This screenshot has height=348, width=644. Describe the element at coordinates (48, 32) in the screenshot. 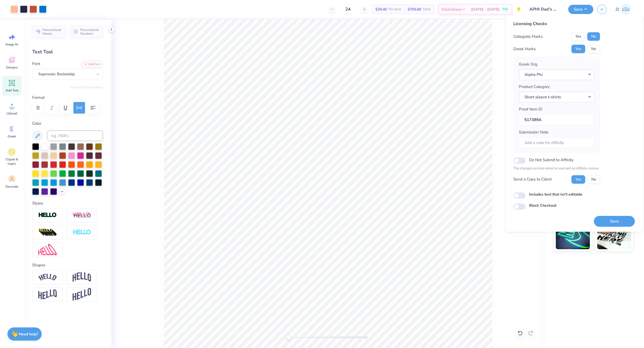

I see `button: Personalized Names` at that location.